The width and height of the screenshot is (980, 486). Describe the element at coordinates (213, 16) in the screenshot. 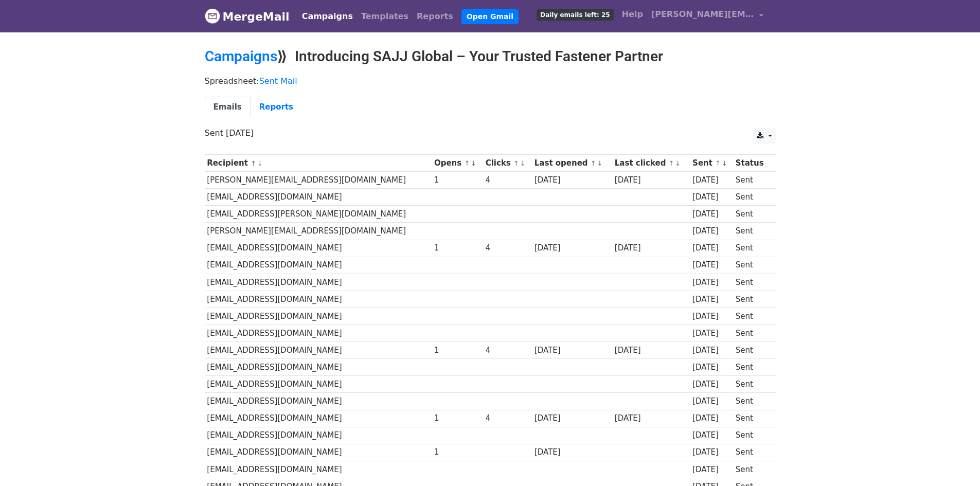

I see `img: MergeMail logo` at that location.